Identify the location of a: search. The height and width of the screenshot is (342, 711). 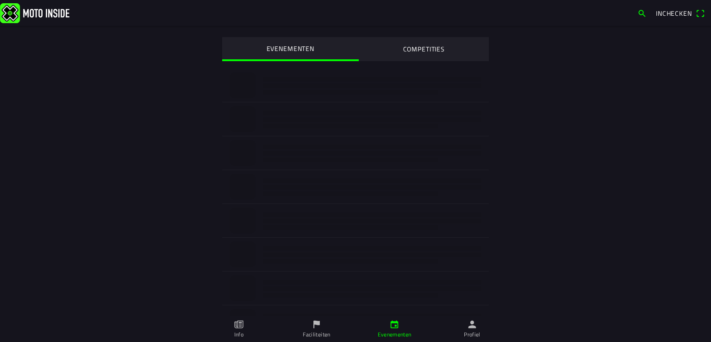
(642, 13).